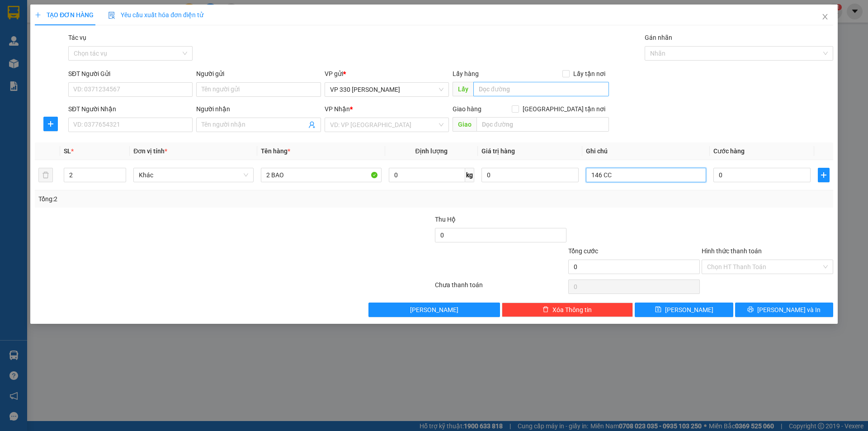  What do you see at coordinates (751, 310) in the screenshot?
I see `span: printer` at bounding box center [751, 310].